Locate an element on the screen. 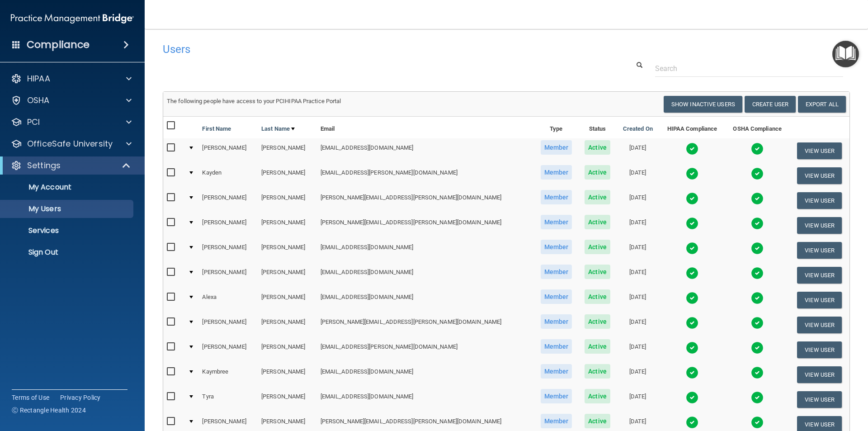 The height and width of the screenshot is (431, 868). th: Status is located at coordinates (598, 128).